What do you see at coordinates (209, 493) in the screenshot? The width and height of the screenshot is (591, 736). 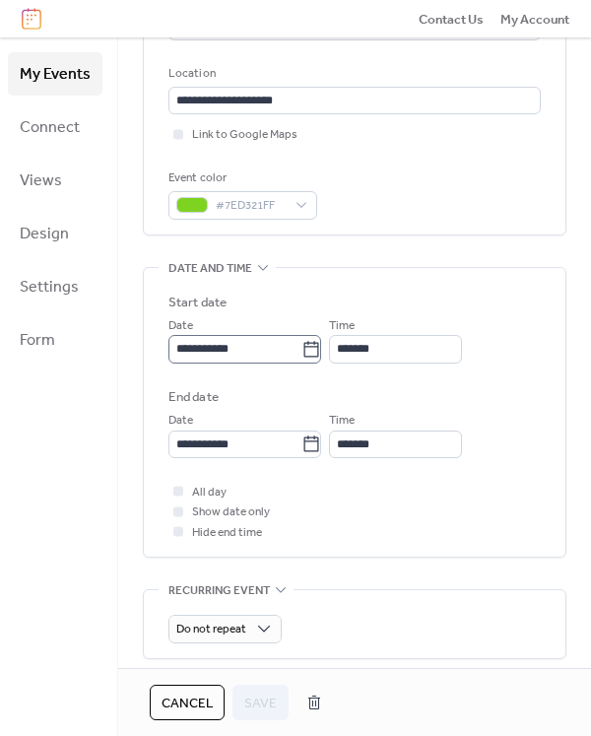 I see `span: All day` at bounding box center [209, 493].